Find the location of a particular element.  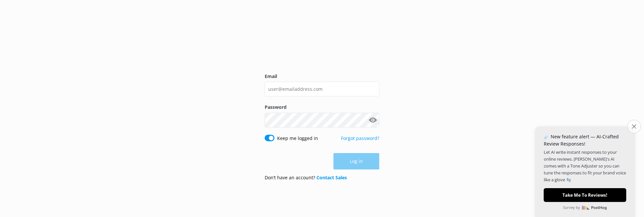

label: Email is located at coordinates (322, 76).